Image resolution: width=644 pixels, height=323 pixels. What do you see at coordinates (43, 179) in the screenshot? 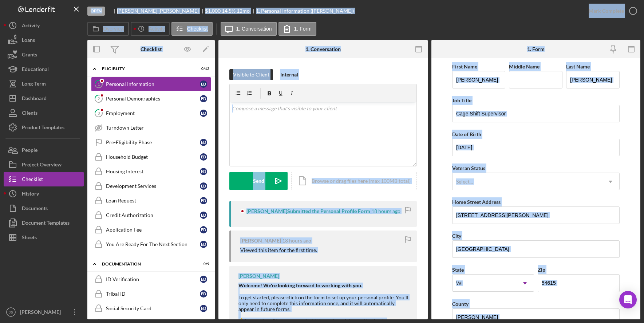
I see `a: Checklist` at bounding box center [43, 179].